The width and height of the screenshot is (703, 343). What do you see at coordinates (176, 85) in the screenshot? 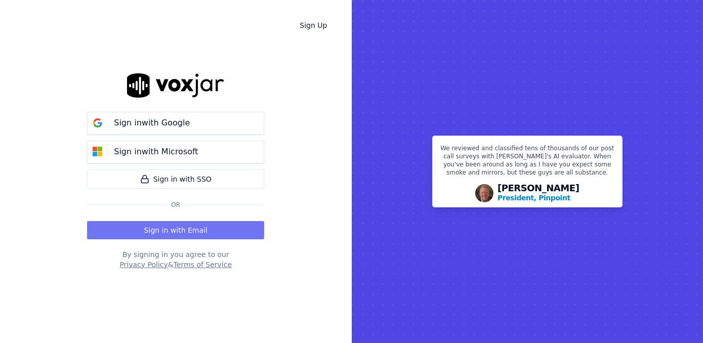
I see `img: logo` at bounding box center [176, 85].